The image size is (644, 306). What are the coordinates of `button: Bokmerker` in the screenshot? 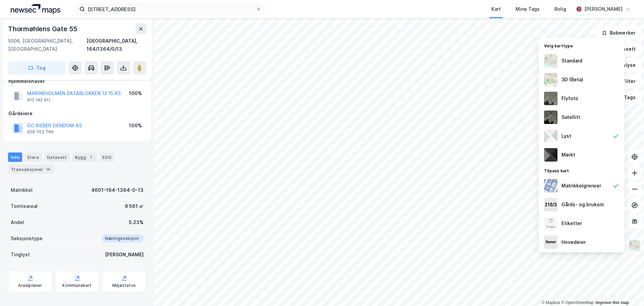 It's located at (618, 33).